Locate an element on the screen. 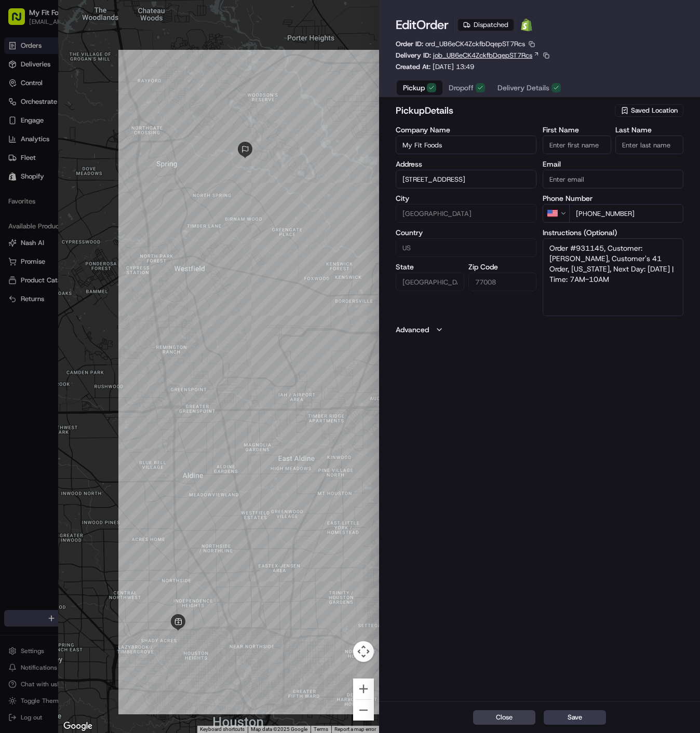  button: Saved Location is located at coordinates (649, 111).